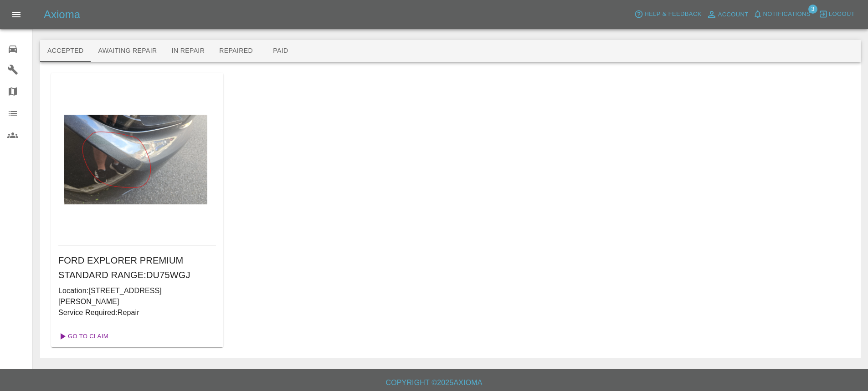 This screenshot has width=868, height=391. I want to click on span: Account, so click(733, 15).